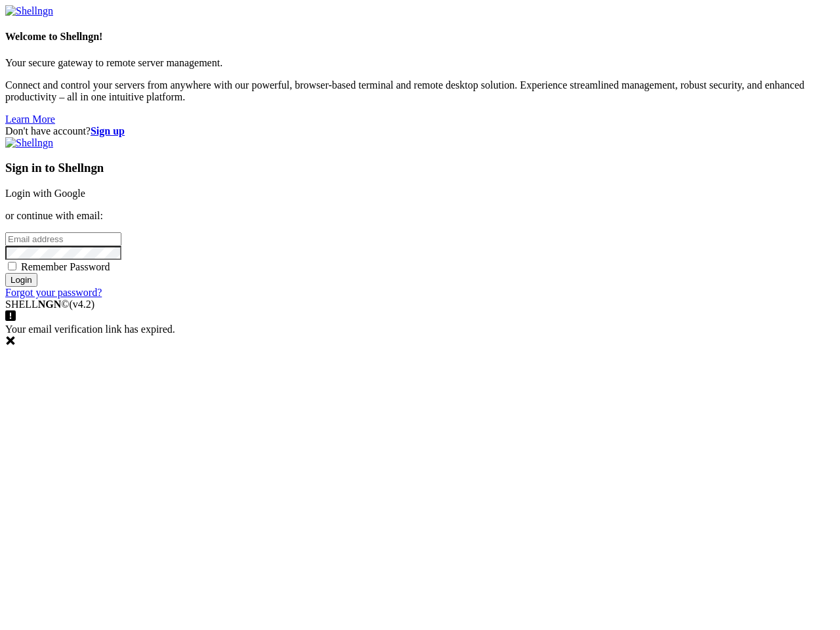 This screenshot has width=840, height=630. I want to click on a: Login with Google, so click(45, 193).